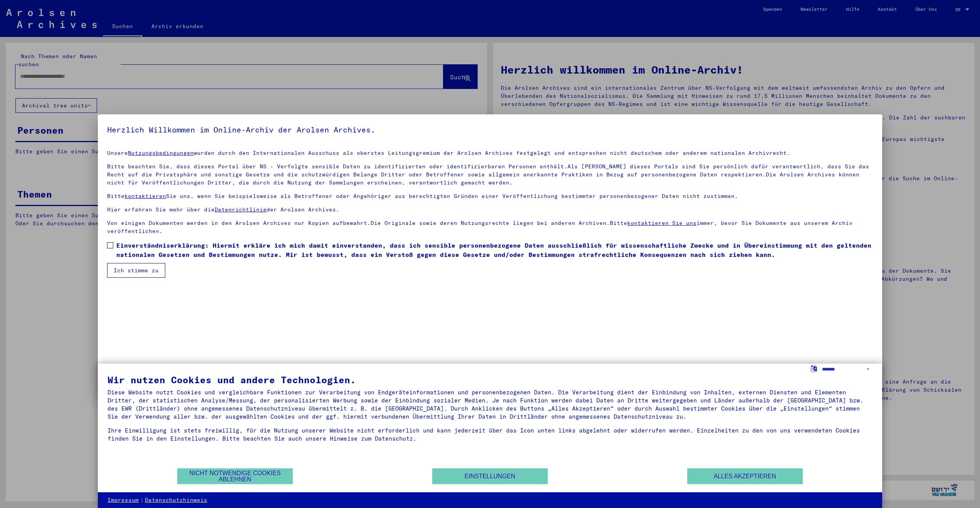  I want to click on h5: Herzlich Willkommen im Online-Archiv der Arolsen Archives., so click(490, 129).